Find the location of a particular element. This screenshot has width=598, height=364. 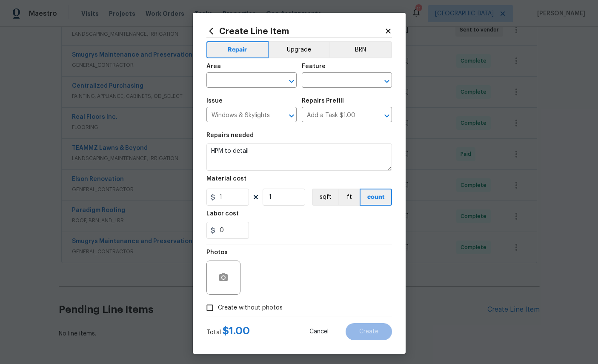

button: Cancel is located at coordinates (319, 331).